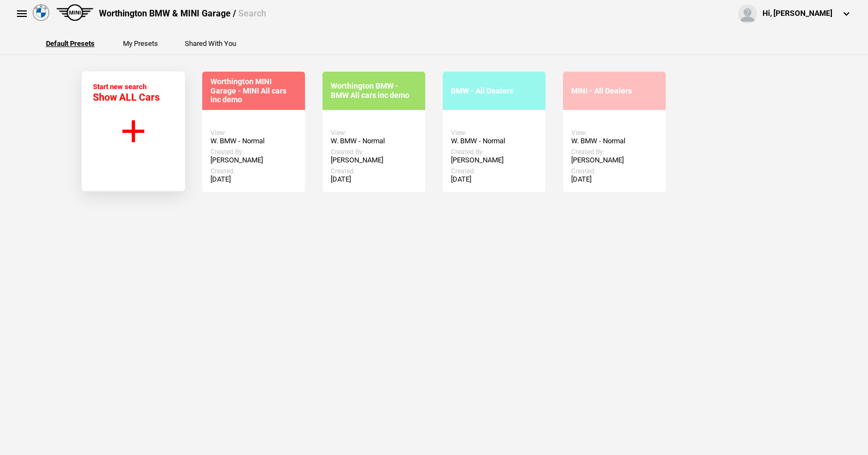  What do you see at coordinates (494, 91) in the screenshot?
I see `div: BMW - All Dealers` at bounding box center [494, 91].